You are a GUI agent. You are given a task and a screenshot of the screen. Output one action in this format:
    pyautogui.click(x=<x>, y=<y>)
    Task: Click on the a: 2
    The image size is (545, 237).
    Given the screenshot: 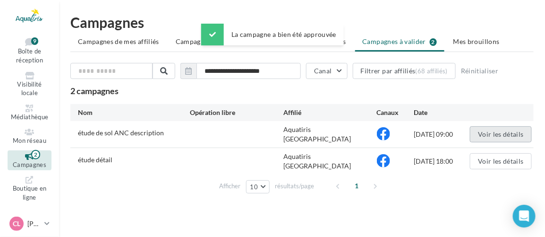 What is the action you would take?
    pyautogui.click(x=35, y=154)
    